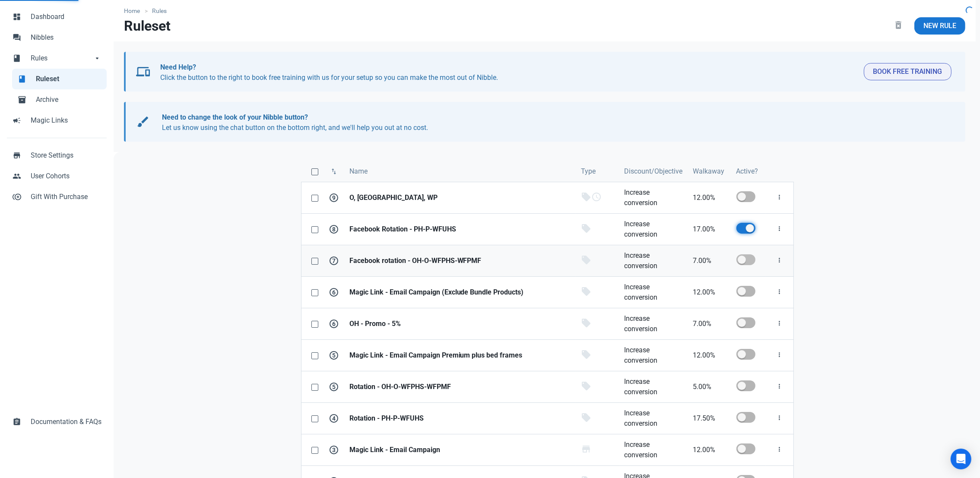  I want to click on a: bookRulesarrow_drop_down, so click(56, 58).